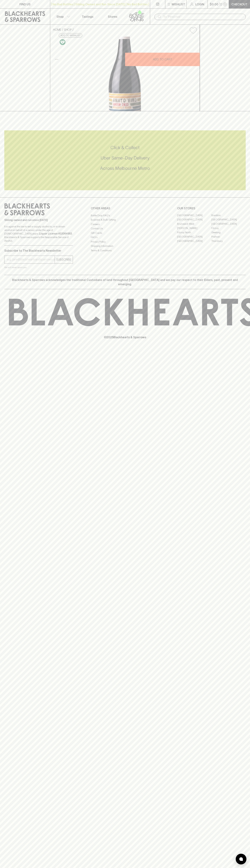 The height and width of the screenshot is (868, 250). I want to click on p: $0.00, so click(214, 4).